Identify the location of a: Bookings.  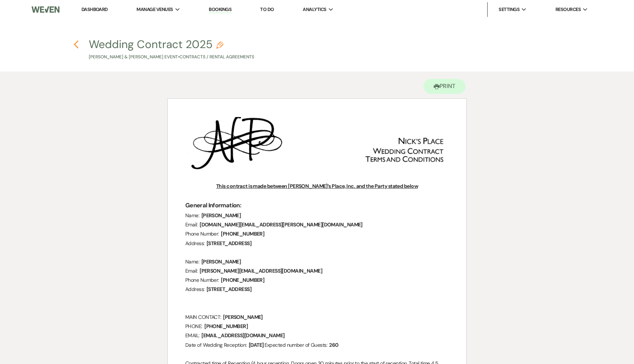
(220, 9).